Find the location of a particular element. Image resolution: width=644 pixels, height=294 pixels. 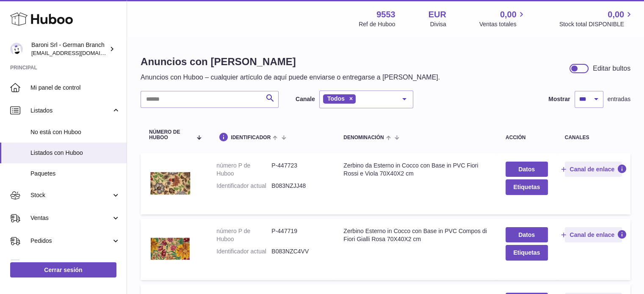

span: Stock total DISPONIBLE is located at coordinates (597, 24).